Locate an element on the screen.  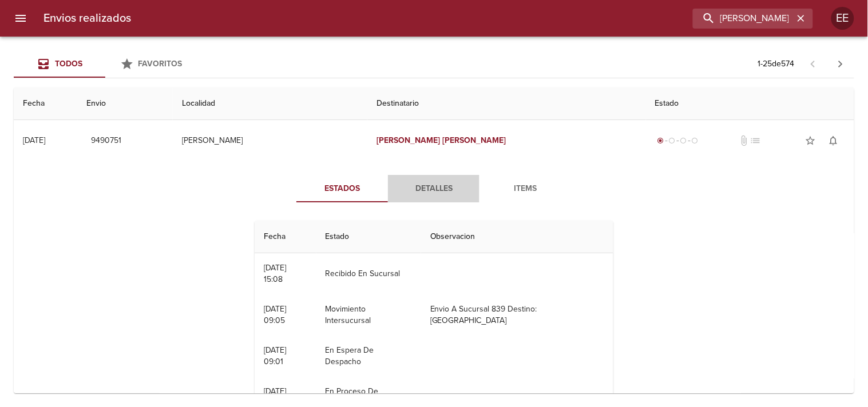
span: Pagina anterior is located at coordinates (813, 64).